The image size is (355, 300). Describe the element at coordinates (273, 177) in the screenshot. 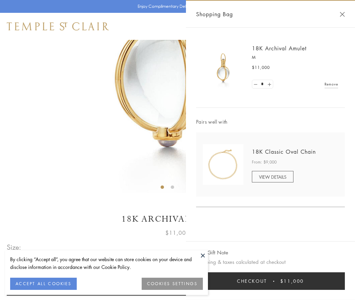

I see `a: VIEW DETAILS` at that location.